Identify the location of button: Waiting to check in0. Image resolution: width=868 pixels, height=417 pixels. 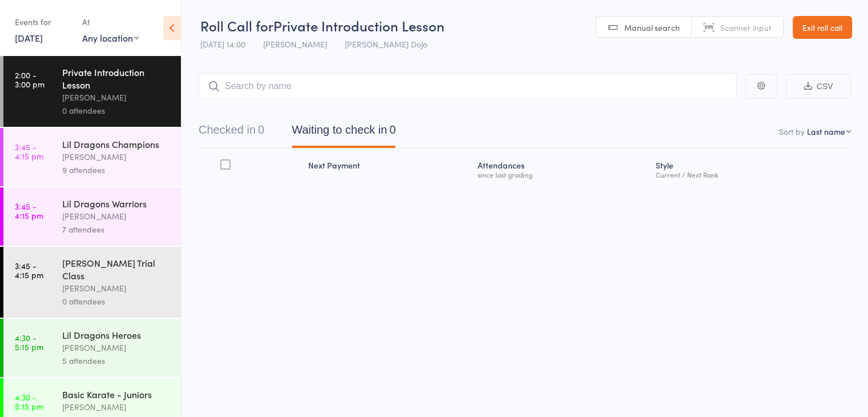
(343, 133).